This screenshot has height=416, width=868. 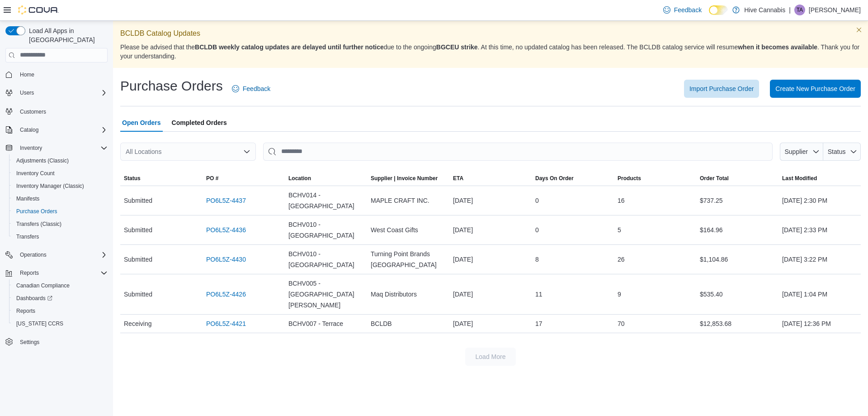 I want to click on span: Operations, so click(x=62, y=255).